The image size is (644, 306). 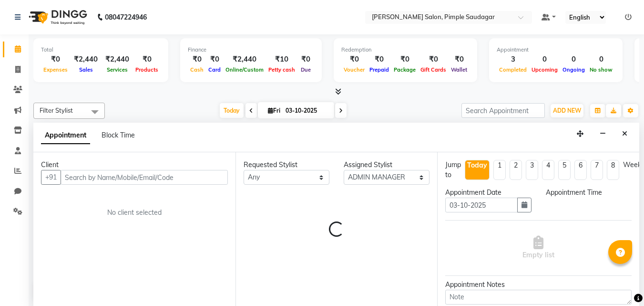 What do you see at coordinates (387, 165) in the screenshot?
I see `div: Assigned Stylist` at bounding box center [387, 165].